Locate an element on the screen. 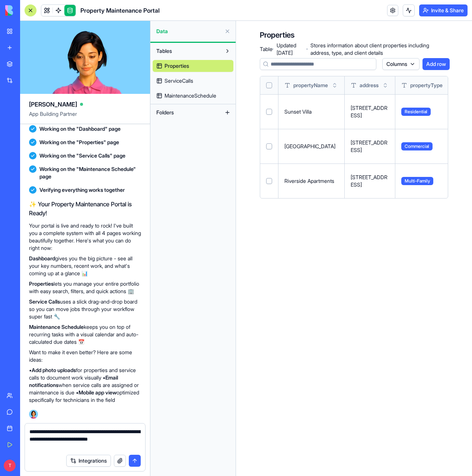 Image resolution: width=472 pixels, height=476 pixels. span: Property Maintenance Portal is located at coordinates (120, 10).